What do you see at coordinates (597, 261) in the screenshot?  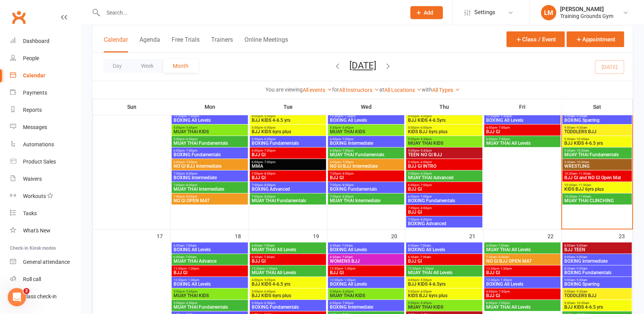 I see `span: BOXING Intermediate` at bounding box center [597, 261].